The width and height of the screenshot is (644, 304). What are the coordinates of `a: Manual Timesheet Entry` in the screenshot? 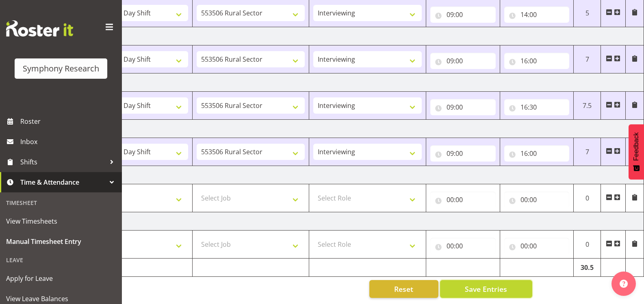 It's located at (61, 242).